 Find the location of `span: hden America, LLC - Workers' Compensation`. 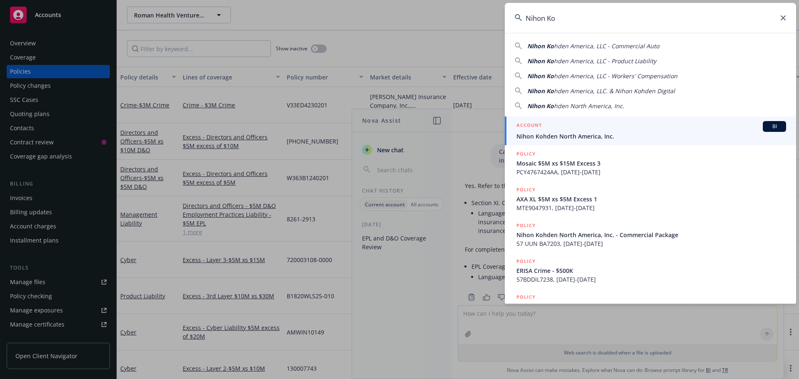

span: hden America, LLC - Workers' Compensation is located at coordinates (615, 76).